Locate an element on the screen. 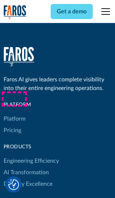  a: Pricing is located at coordinates (12, 130).